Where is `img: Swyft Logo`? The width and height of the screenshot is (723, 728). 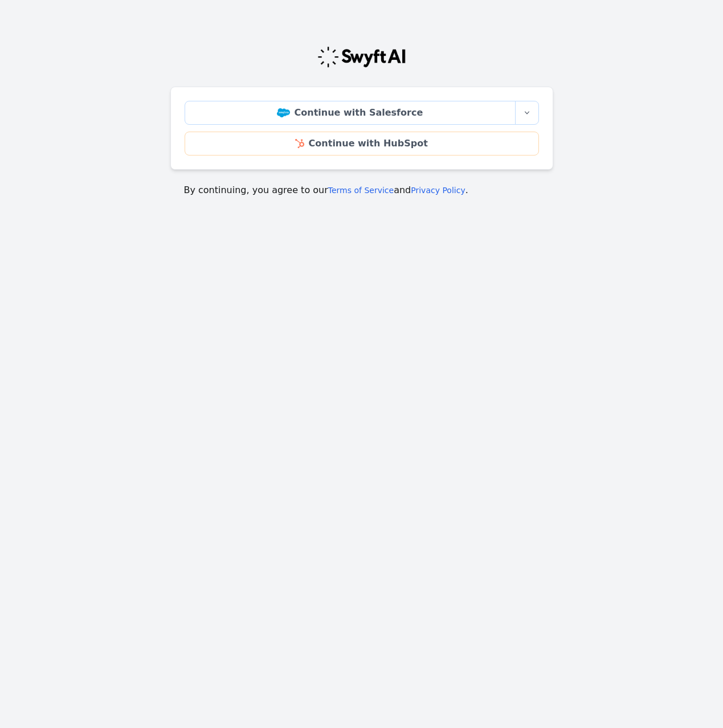
img: Swyft Logo is located at coordinates (362, 57).